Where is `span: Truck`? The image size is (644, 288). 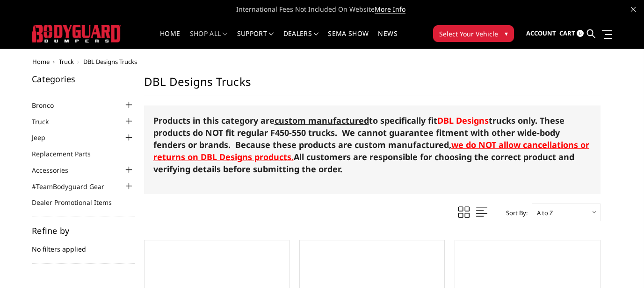
span: Truck is located at coordinates (66, 62).